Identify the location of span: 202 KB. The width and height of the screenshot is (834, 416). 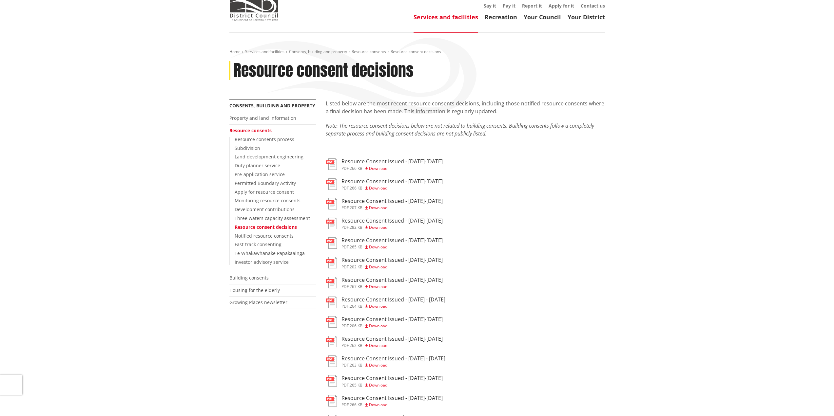
(356, 267).